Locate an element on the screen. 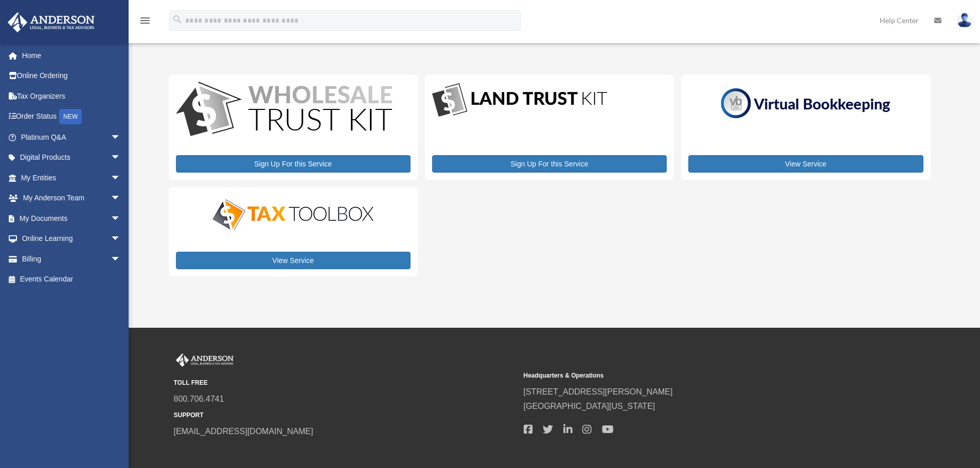  a: My Anderson Teamarrow_drop_down is located at coordinates (71, 198).